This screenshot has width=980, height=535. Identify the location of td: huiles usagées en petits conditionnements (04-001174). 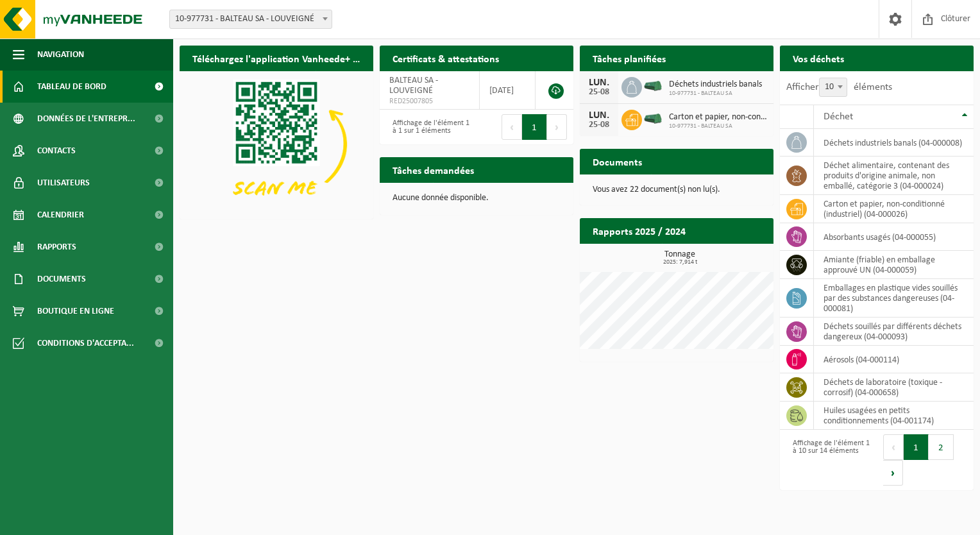
(894, 416).